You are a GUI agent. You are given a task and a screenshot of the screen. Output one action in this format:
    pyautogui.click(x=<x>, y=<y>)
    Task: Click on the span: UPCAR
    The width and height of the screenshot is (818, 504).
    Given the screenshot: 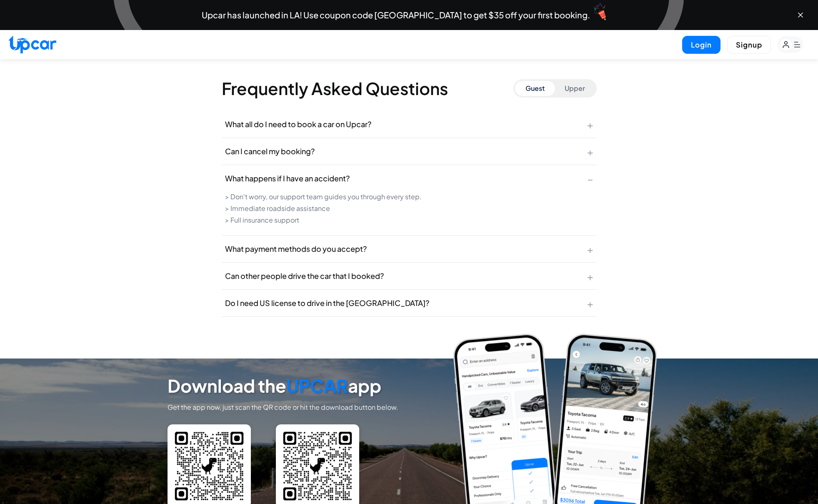 What is the action you would take?
    pyautogui.click(x=317, y=385)
    